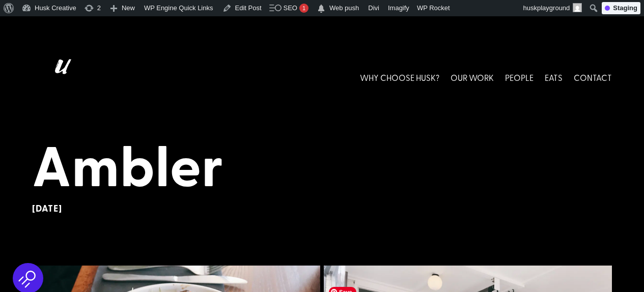 The width and height of the screenshot is (644, 292). Describe the element at coordinates (592, 78) in the screenshot. I see `a: CONTACT` at that location.